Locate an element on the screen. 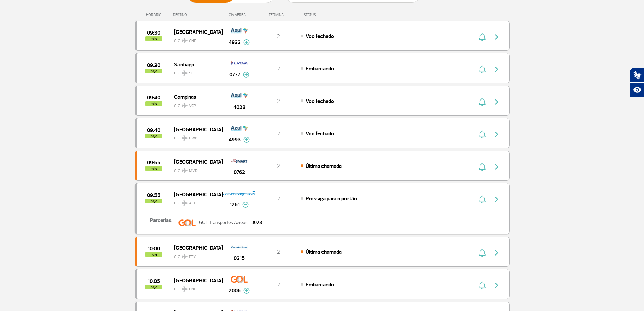  div: HORÁRIO is located at coordinates (155, 15).